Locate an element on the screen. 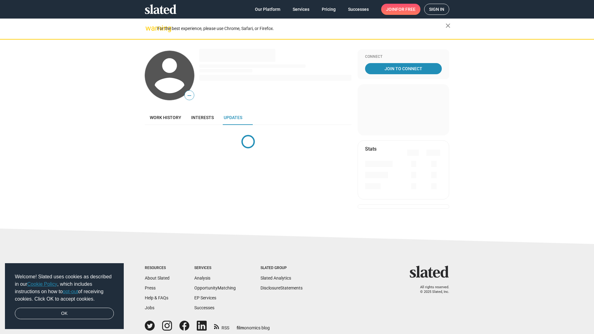 The width and height of the screenshot is (594, 334). a: Pricing is located at coordinates (328, 9).